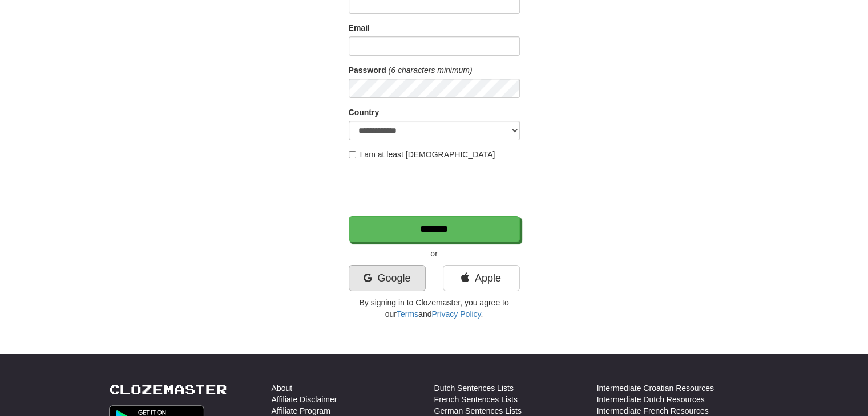  I want to click on em: (6 characters minimum), so click(430, 70).